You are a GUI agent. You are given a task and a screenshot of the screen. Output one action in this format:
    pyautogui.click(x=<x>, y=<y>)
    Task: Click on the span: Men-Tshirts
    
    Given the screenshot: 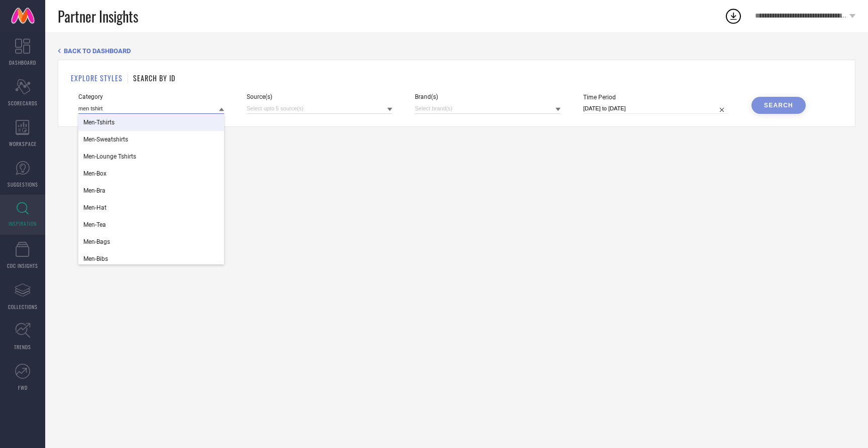 What is the action you would take?
    pyautogui.click(x=99, y=123)
    